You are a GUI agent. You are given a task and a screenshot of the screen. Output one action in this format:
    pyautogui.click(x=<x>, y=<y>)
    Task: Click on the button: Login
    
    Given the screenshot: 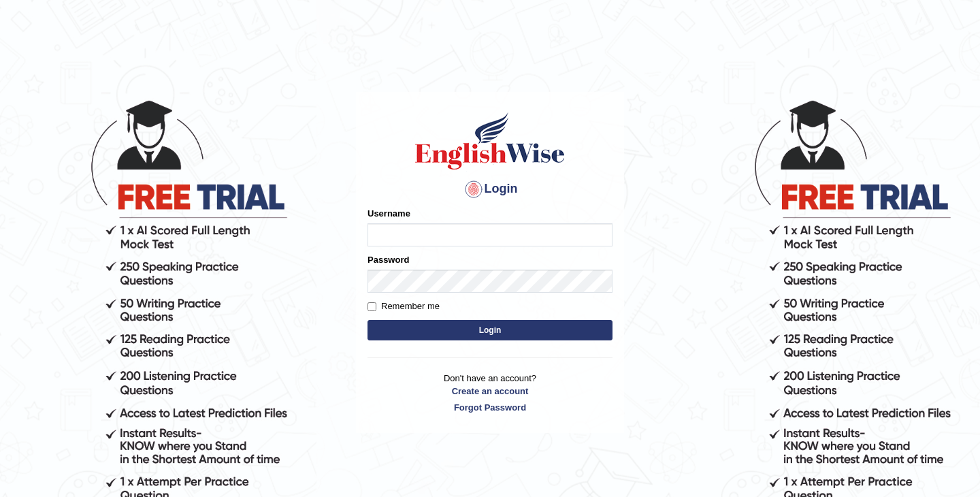 What is the action you would take?
    pyautogui.click(x=490, y=330)
    